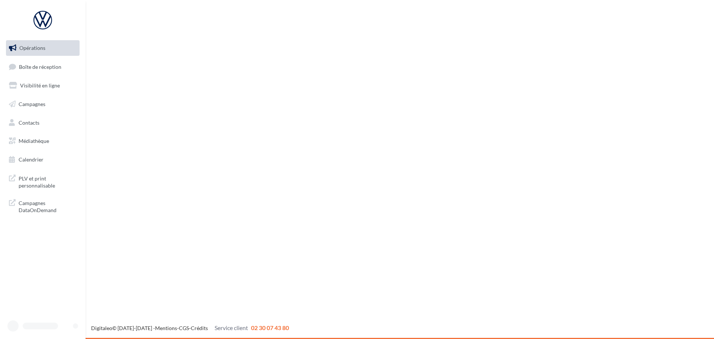  Describe the element at coordinates (43, 160) in the screenshot. I see `a: Calendrier` at that location.